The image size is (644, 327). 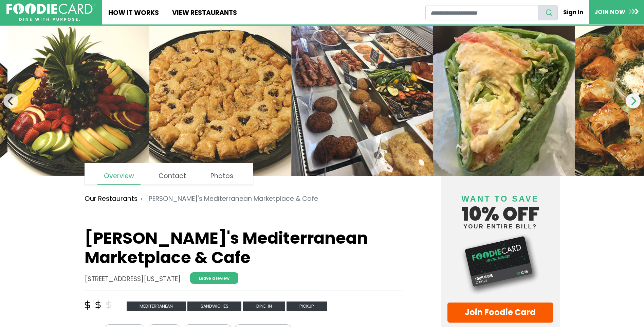 What do you see at coordinates (119, 176) in the screenshot?
I see `a: Overview` at bounding box center [119, 176].